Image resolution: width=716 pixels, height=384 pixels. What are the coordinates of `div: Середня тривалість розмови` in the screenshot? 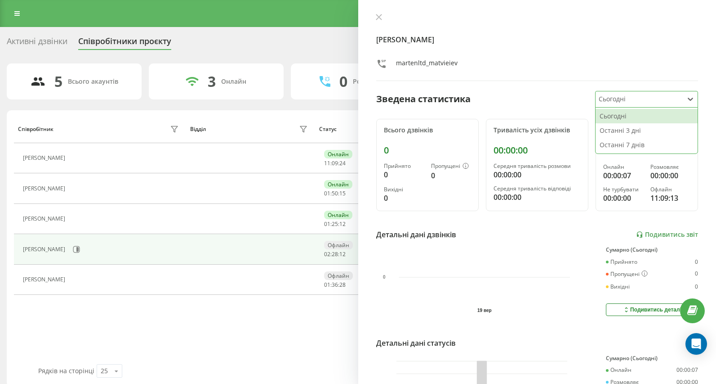 It's located at (537, 166).